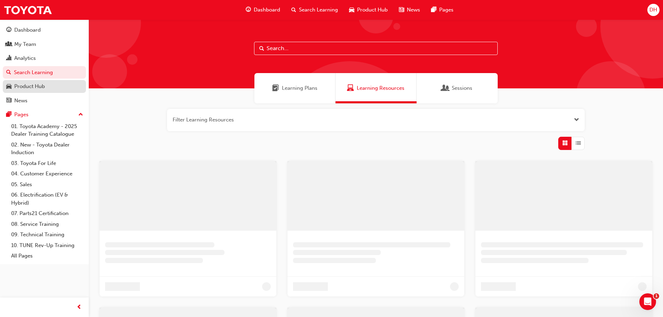 The height and width of the screenshot is (317, 663). I want to click on div: My Team, so click(25, 44).